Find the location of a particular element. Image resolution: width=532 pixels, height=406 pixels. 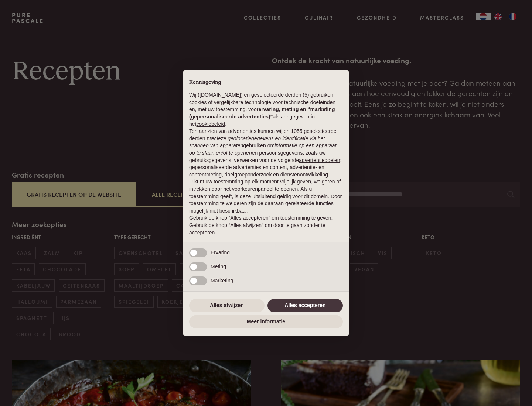

p: U kunt uw toestemming op elk moment vrijelijk geven, weigeren of intrekken door het voorkeurenpan... is located at coordinates (266, 196).